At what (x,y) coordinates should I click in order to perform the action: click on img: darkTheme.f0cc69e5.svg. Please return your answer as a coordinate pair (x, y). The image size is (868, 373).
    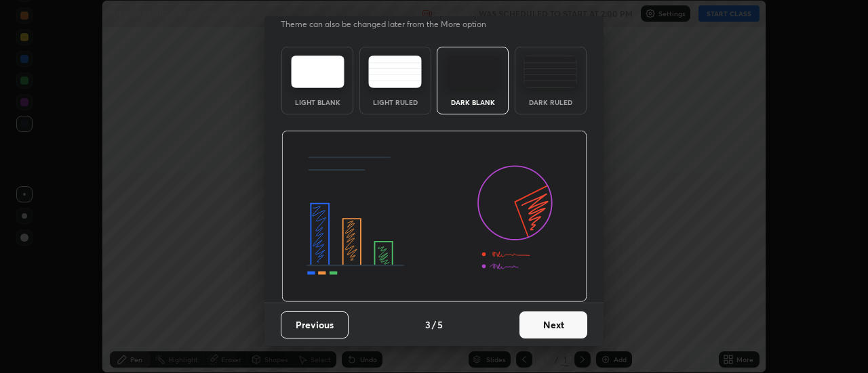
    Looking at the image, I should click on (473, 72).